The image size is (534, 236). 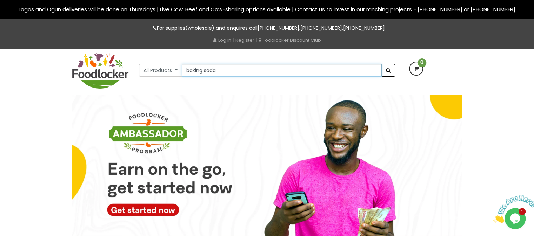 What do you see at coordinates (160, 70) in the screenshot?
I see `button: All Products` at bounding box center [160, 70].